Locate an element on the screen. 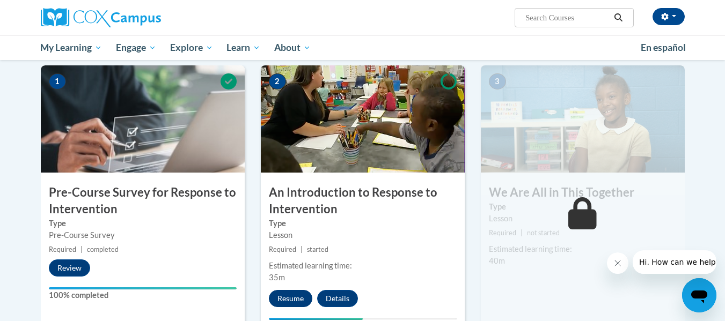 This screenshot has width=725, height=321. button: Search is located at coordinates (618, 18).